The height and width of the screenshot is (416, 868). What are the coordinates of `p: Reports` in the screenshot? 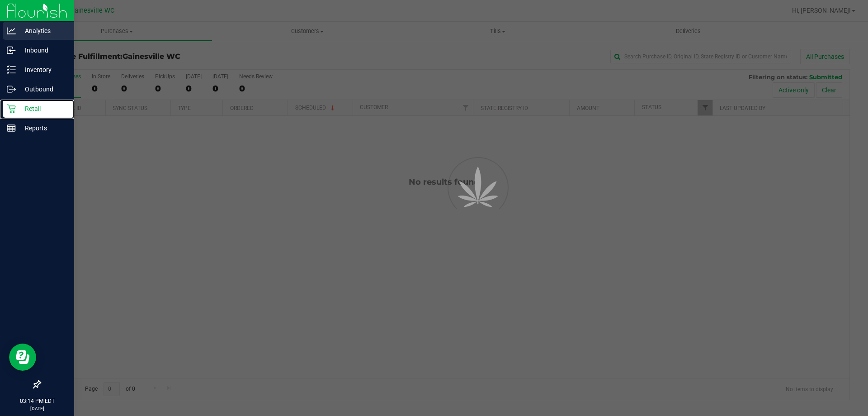 It's located at (43, 128).